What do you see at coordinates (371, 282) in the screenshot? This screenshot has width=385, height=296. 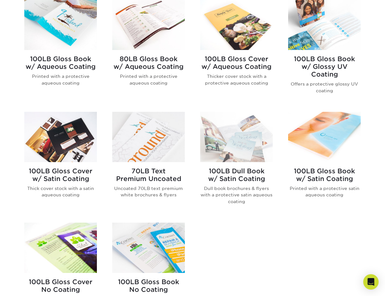 I see `div: Open Intercom Messenger` at bounding box center [371, 282].